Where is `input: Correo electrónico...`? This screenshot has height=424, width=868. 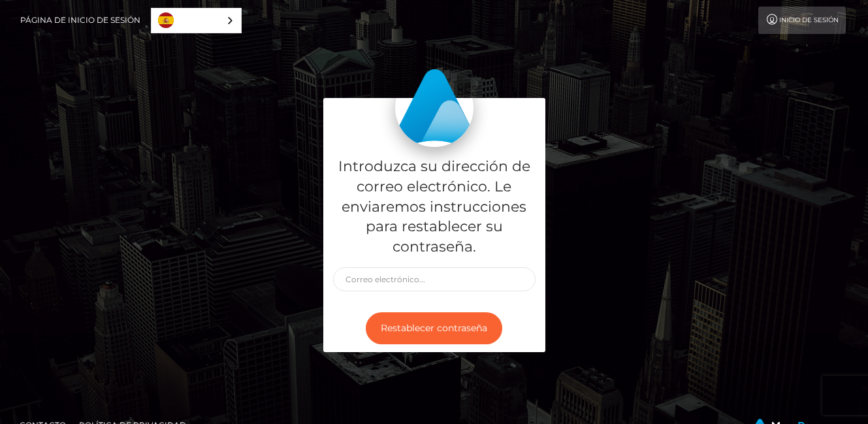 input: Correo electrónico... is located at coordinates (434, 279).